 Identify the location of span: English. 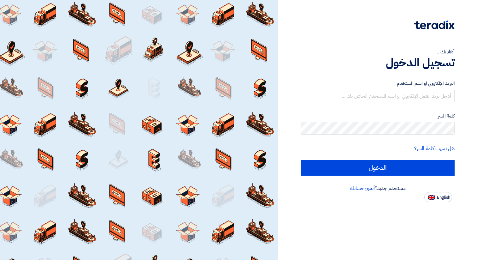
(444, 197).